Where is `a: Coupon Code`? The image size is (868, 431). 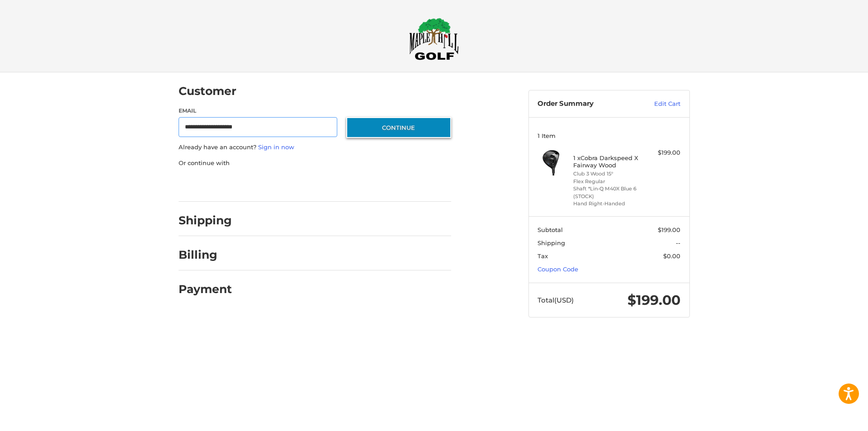
a: Coupon Code is located at coordinates (558, 270).